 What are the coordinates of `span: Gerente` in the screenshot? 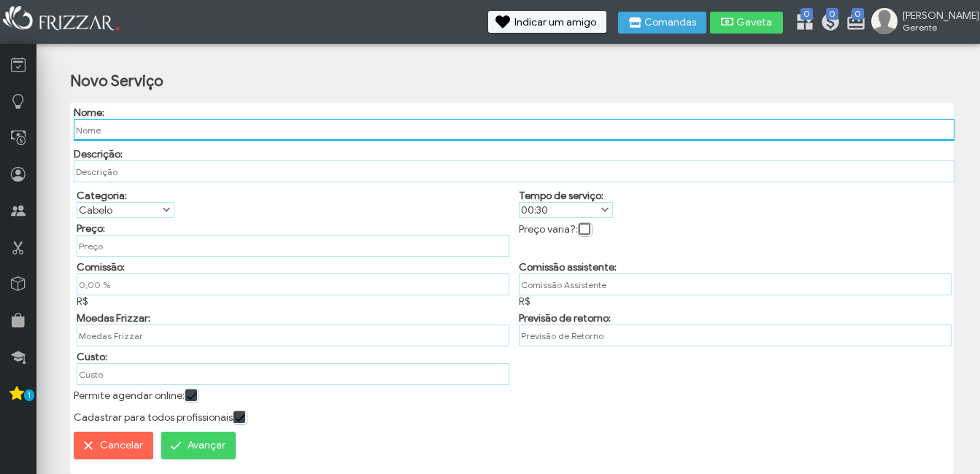 It's located at (935, 27).